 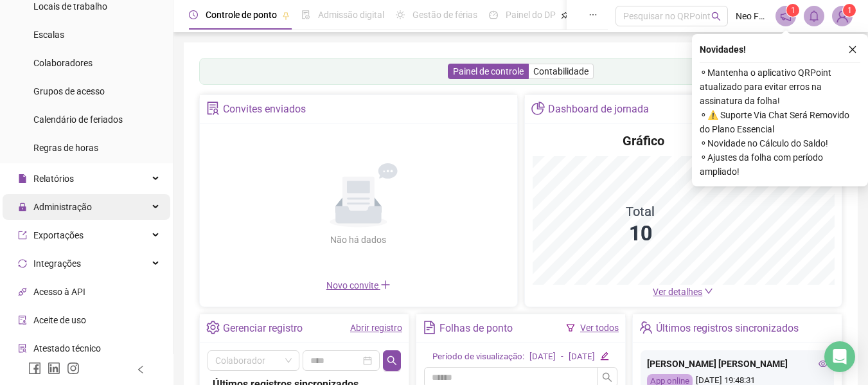 I want to click on span: Escalas, so click(x=49, y=34).